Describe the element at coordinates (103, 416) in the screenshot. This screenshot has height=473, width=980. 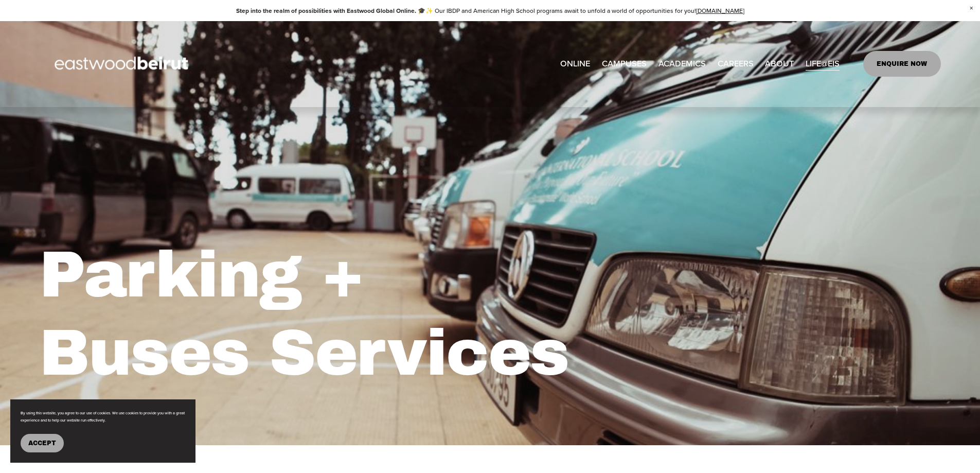
I see `p: By using this website, you agree to our use of cookies. We use cookies to provide you with a grea...` at that location.